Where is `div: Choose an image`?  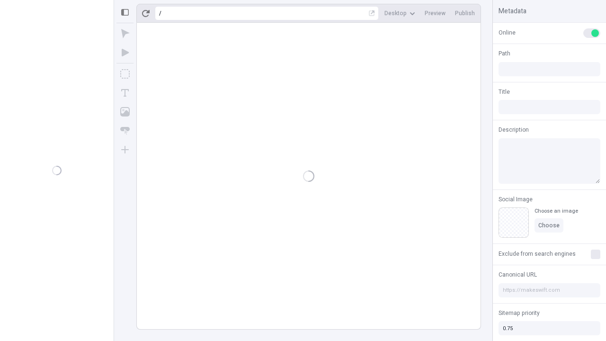 div: Choose an image is located at coordinates (557, 211).